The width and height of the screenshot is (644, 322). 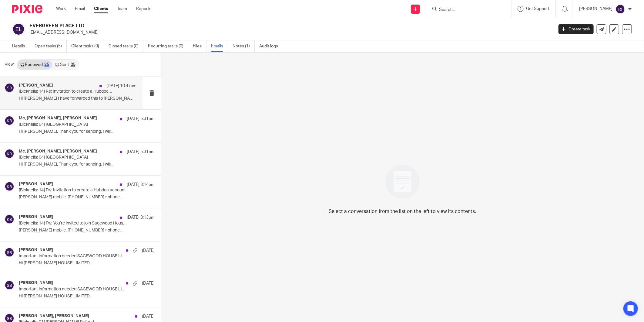 What do you see at coordinates (403, 211) in the screenshot?
I see `p: Select a conversation from the list on the left to view its contents.` at bounding box center [403, 211].